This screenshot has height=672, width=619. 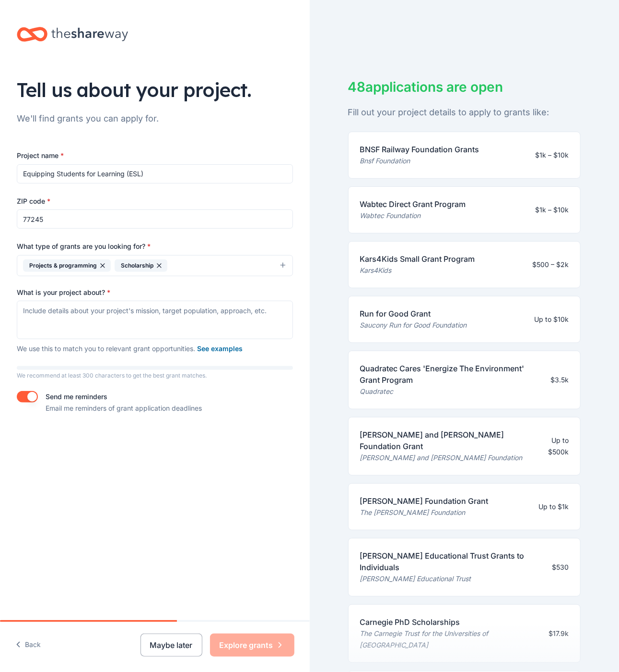 I want to click on div: Tell us about your project., so click(x=155, y=90).